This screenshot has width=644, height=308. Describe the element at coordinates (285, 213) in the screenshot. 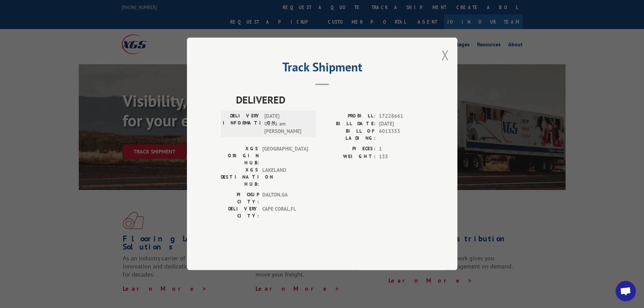

I see `span: CAPE CORAL , FL` at that location.